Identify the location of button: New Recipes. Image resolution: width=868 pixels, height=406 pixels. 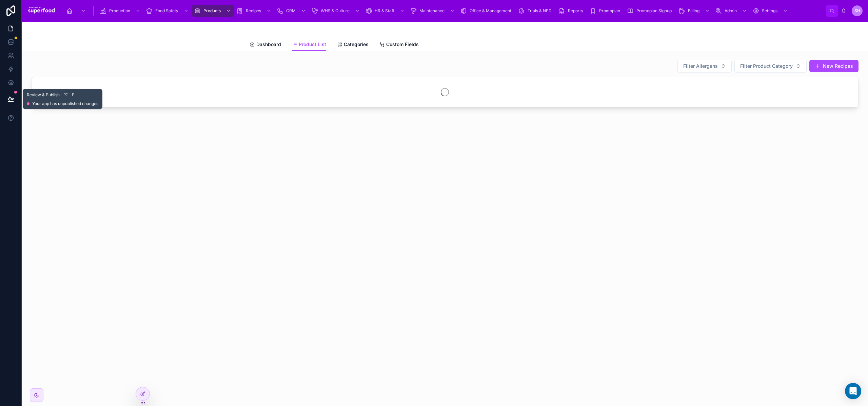
(833, 66).